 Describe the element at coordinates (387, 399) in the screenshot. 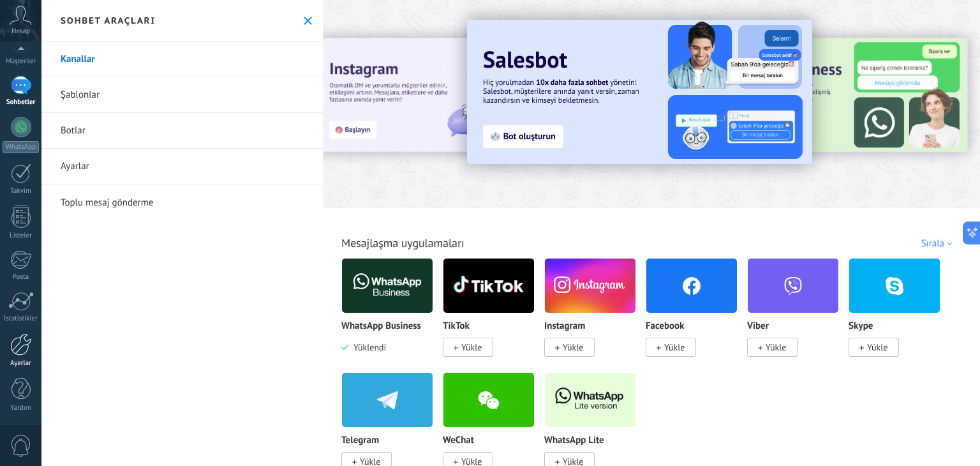

I see `img: telegram.png` at that location.